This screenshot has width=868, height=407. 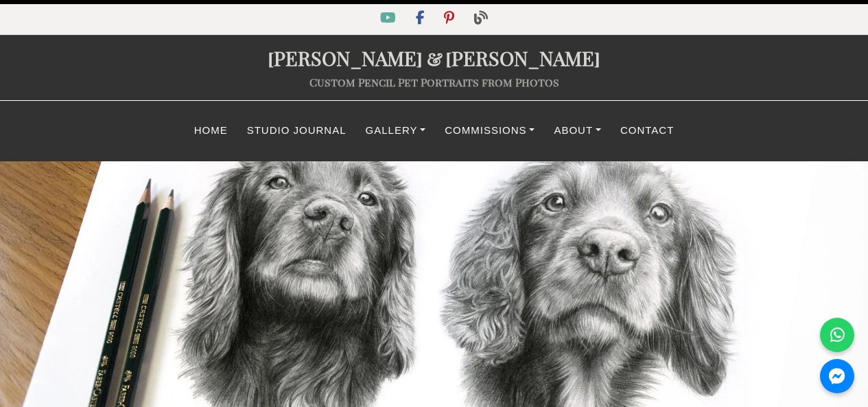 What do you see at coordinates (837, 335) in the screenshot?
I see `a: WhatsApp` at bounding box center [837, 335].